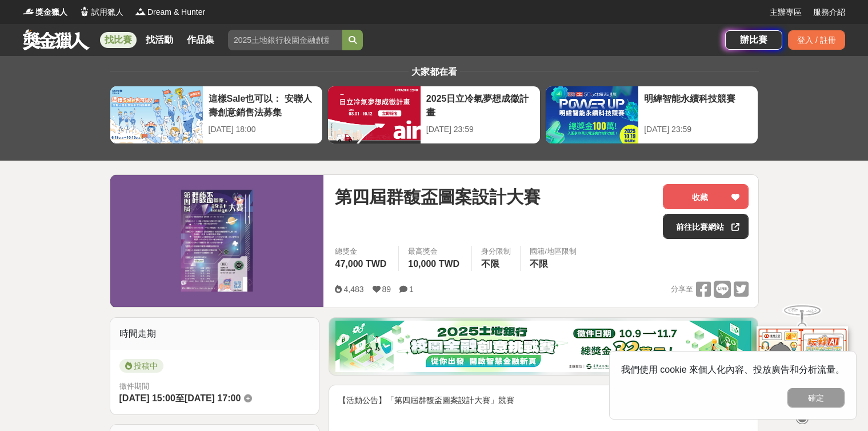 This screenshot has height=431, width=868. Describe the element at coordinates (135, 386) in the screenshot. I see `span: 徵件期間` at that location.